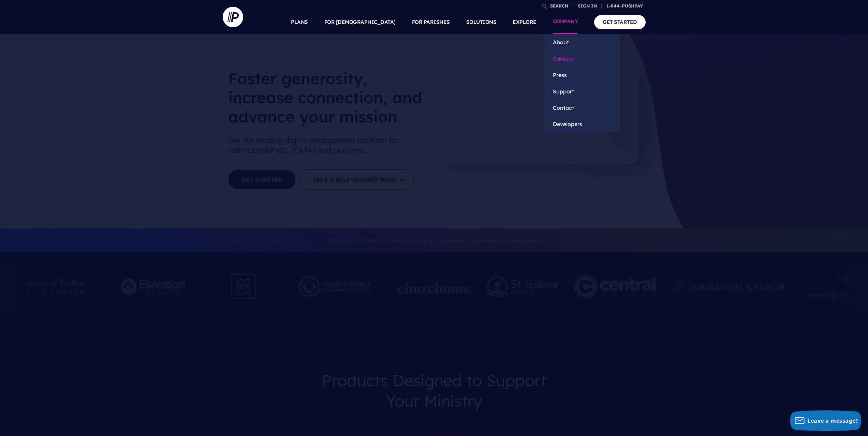 The height and width of the screenshot is (436, 868). What do you see at coordinates (431, 22) in the screenshot?
I see `a: FOR PARISHES` at bounding box center [431, 22].